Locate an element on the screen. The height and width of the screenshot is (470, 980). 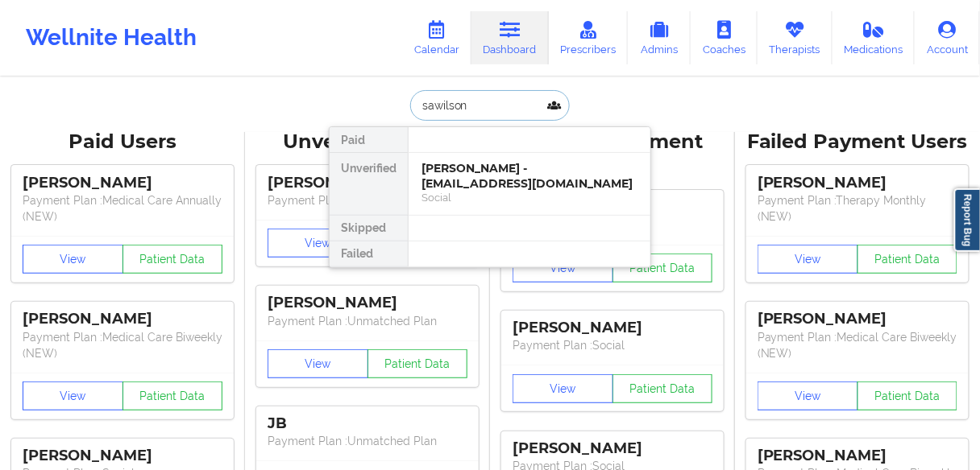
p: Payment Plan : Social is located at coordinates (613, 345).